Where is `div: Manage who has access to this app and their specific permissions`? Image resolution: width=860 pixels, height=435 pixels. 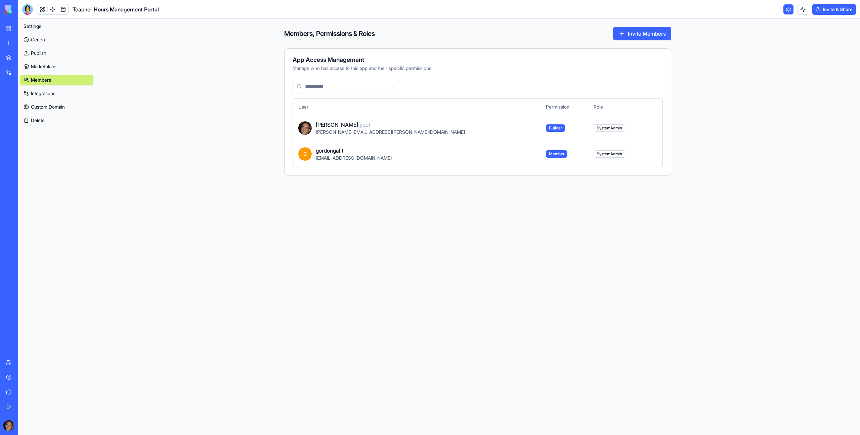
div: Manage who has access to this app and their specific permissions is located at coordinates (478, 68).